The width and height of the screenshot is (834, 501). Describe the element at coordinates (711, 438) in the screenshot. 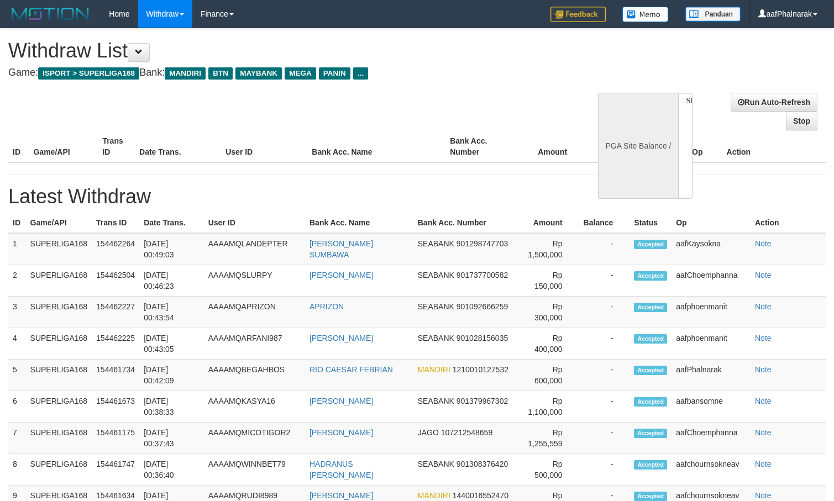

I see `td: aafChoemphanna` at that location.